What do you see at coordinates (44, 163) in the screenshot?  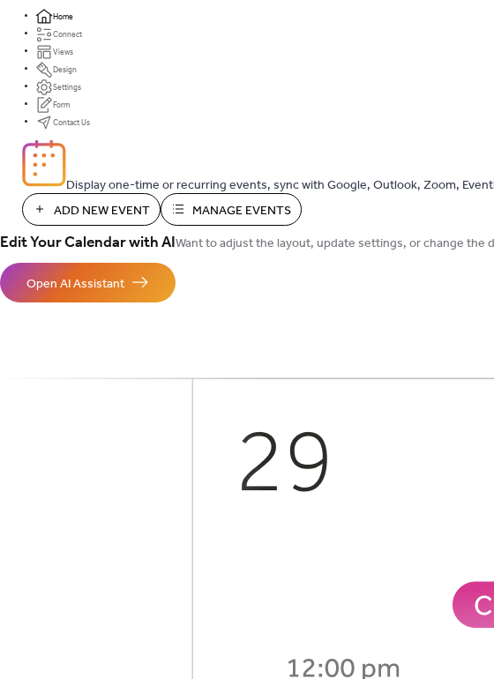 I see `img: logo_icon.svg` at bounding box center [44, 163].